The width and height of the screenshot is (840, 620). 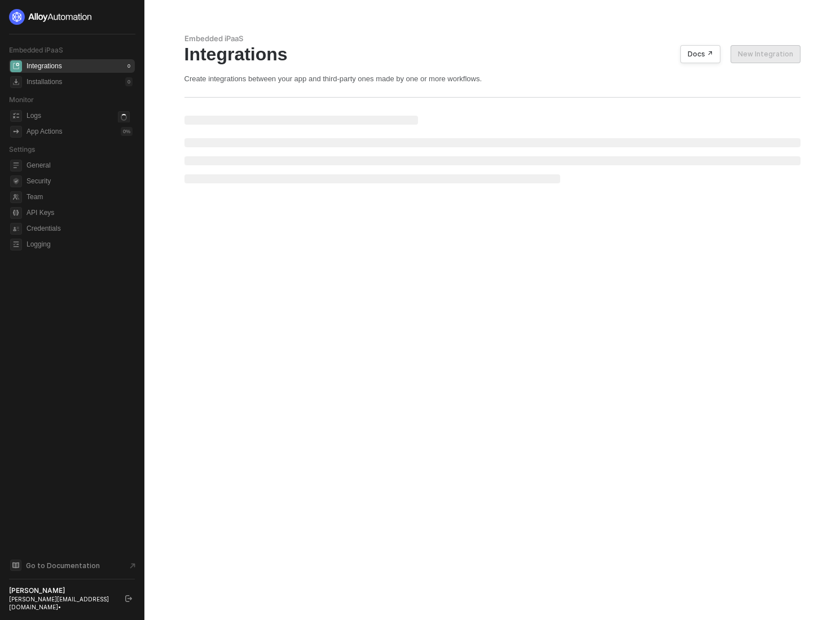 What do you see at coordinates (22, 149) in the screenshot?
I see `span: Settings` at bounding box center [22, 149].